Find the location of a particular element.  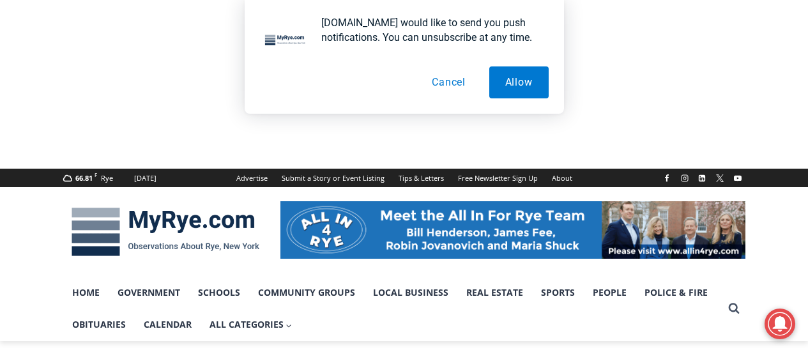

a: Obituaries is located at coordinates (99, 325).